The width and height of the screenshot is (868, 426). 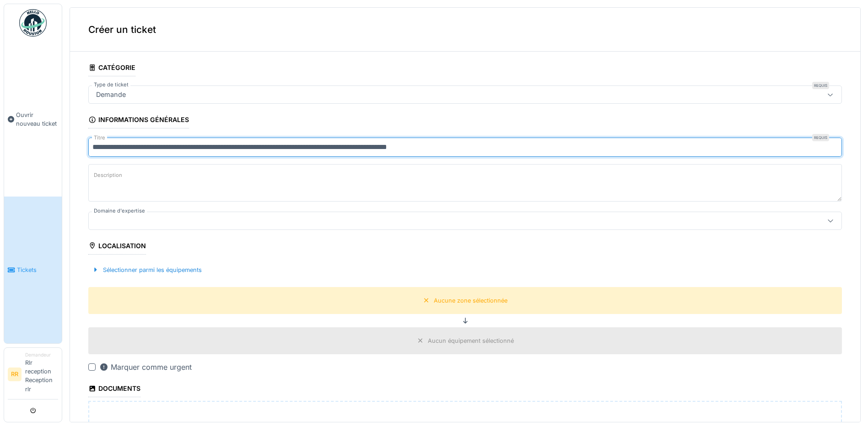 I want to click on div: Localisation, so click(x=117, y=247).